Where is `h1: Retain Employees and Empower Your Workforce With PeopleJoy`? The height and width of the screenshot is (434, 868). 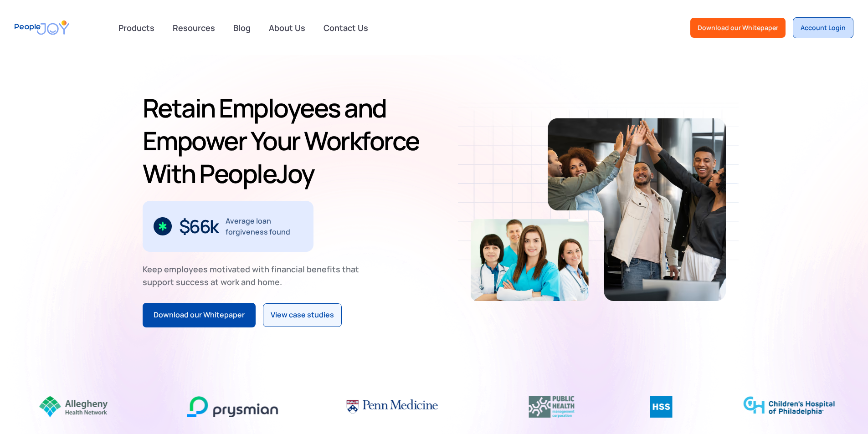 h1: Retain Employees and Empower Your Workforce With PeopleJoy is located at coordinates (287, 141).